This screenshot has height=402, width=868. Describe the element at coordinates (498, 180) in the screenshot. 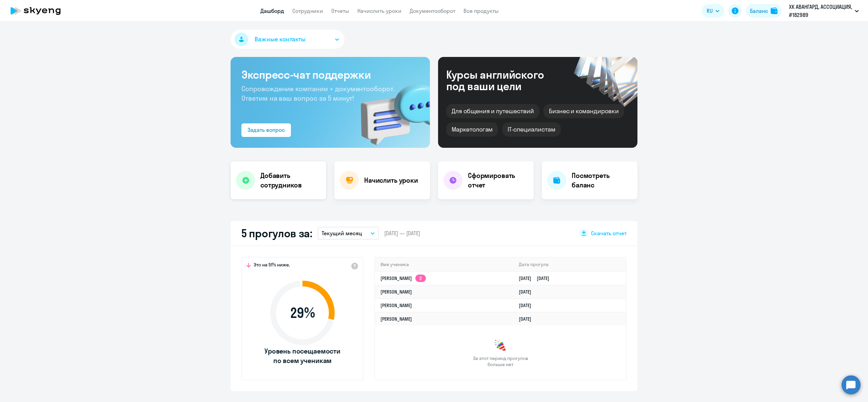

I see `h4: Сформировать отчет` at that location.